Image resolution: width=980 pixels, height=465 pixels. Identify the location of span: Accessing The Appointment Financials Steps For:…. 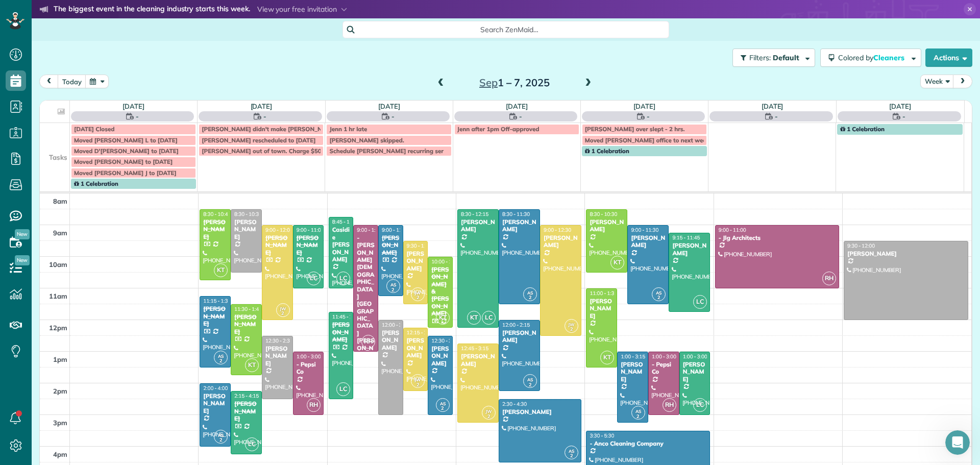
(77, 35).